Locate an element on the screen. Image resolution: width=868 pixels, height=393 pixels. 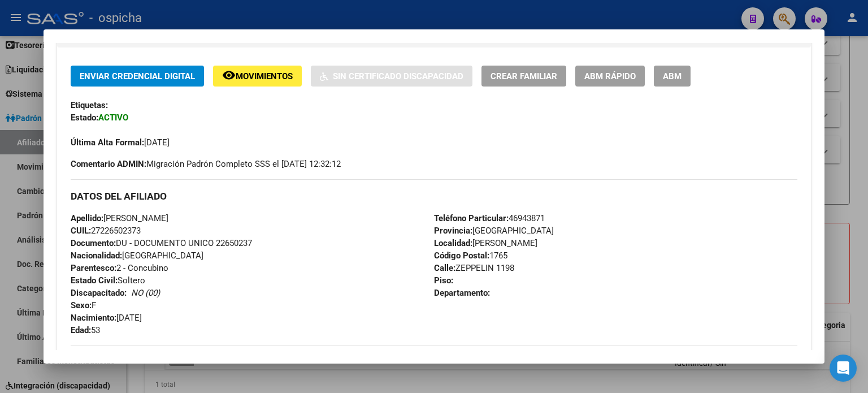
strong: Nacionalidad: is located at coordinates (96, 255).